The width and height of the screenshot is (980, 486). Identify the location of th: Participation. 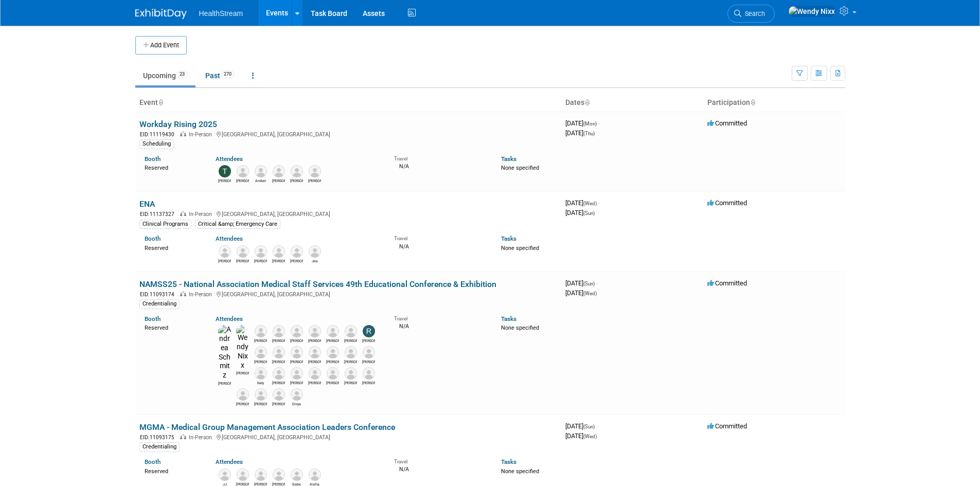
(774, 103).